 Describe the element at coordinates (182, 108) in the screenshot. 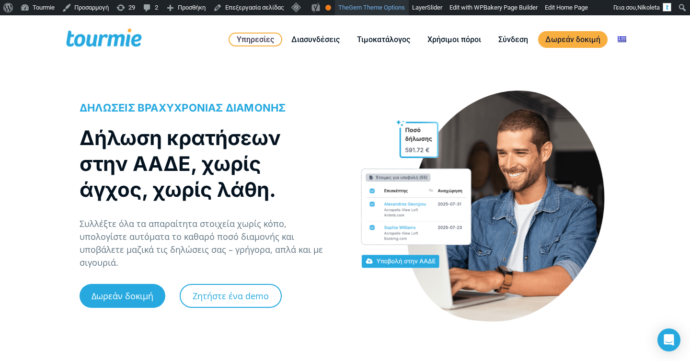

I see `span: ΔΗΛΩΣΕΙΣ ΒΡΑΧΥΧΡΟΝΙΑΣ ΔΙΑΜΟΝΗΣ` at that location.